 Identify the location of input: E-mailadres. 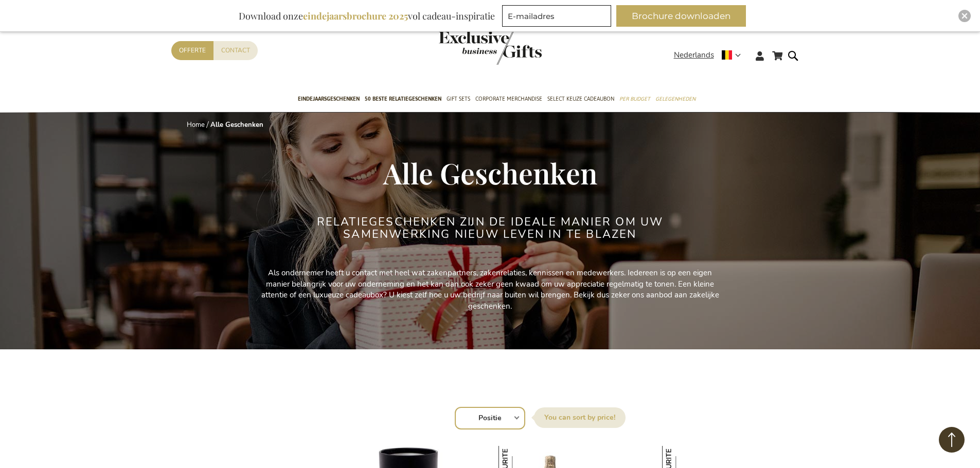
(557, 16).